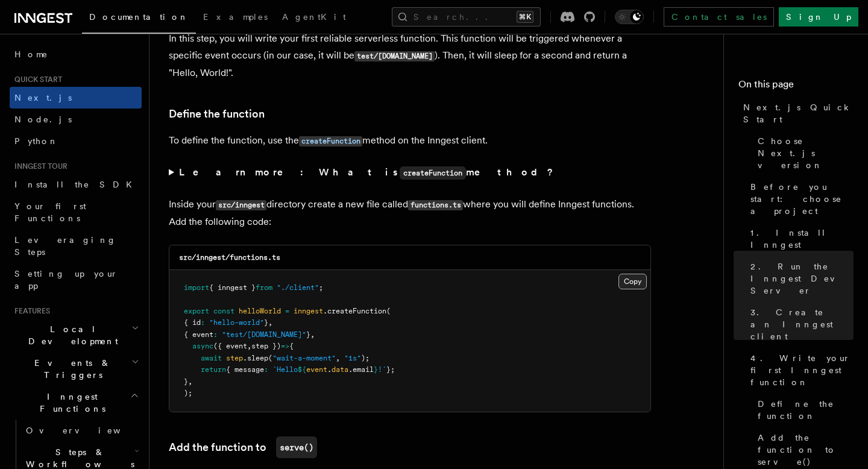 This screenshot has width=868, height=469. What do you see at coordinates (796, 87) in the screenshot?
I see `h4: On this page` at bounding box center [796, 87].